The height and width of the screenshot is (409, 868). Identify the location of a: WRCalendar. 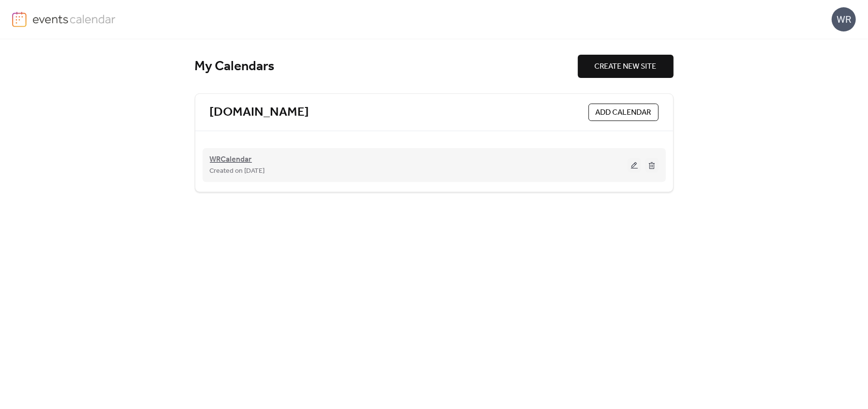
(231, 160).